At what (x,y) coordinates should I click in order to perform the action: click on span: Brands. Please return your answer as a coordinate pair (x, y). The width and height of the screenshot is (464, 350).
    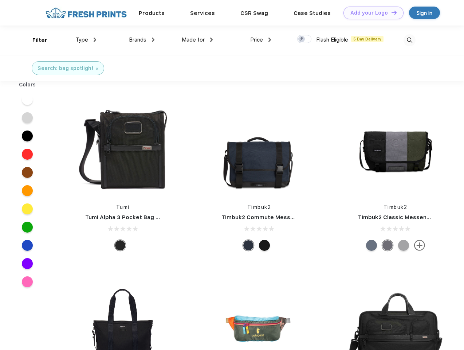
    Looking at the image, I should click on (138, 40).